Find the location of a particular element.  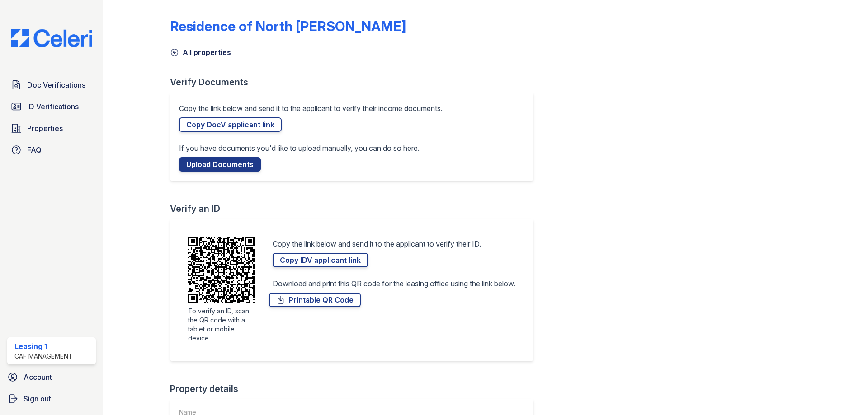

a: ID Verifications is located at coordinates (51, 107).